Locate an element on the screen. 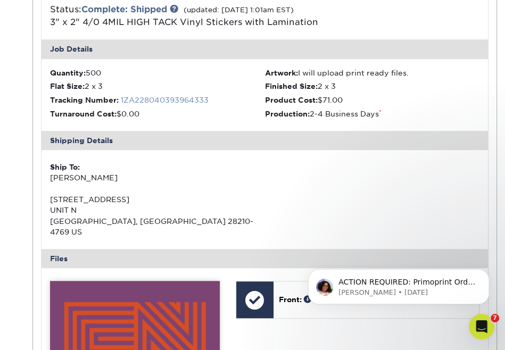  a: Complete: Shipped is located at coordinates (124, 9).